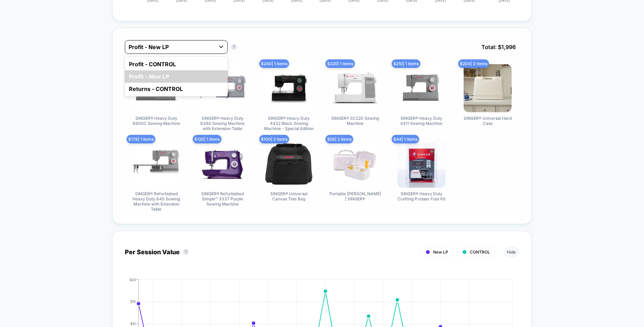 The width and height of the screenshot is (644, 327). What do you see at coordinates (177, 64) in the screenshot?
I see `div: Profit - CONTROL` at bounding box center [177, 64].